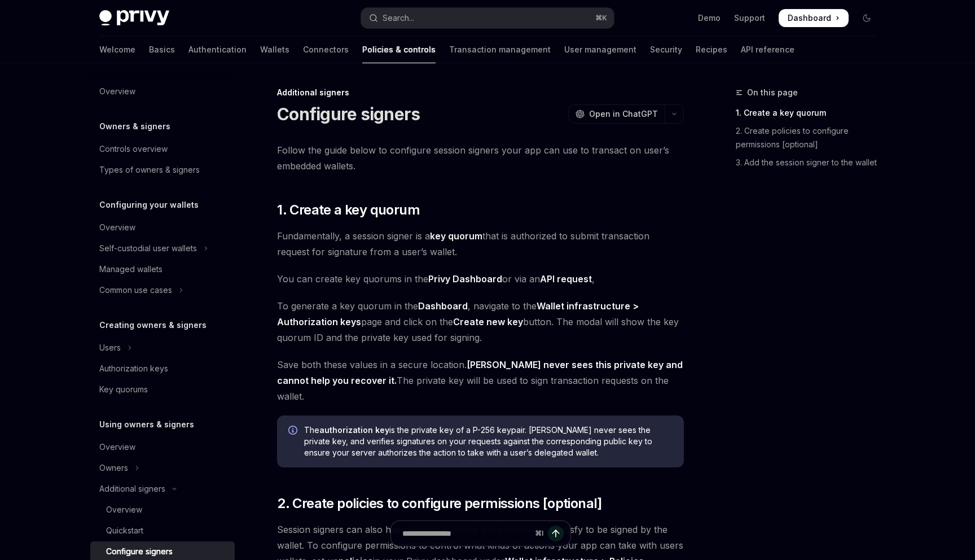 This screenshot has height=560, width=975. Describe the element at coordinates (326, 50) in the screenshot. I see `a: Connectors` at that location.